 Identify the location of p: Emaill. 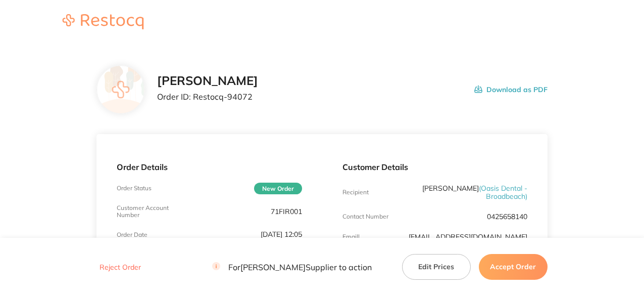
(351, 237).